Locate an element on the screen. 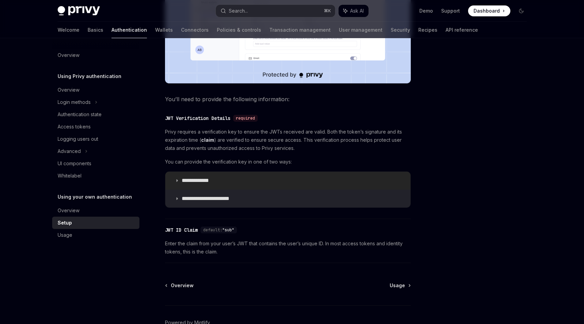  a: Transaction management is located at coordinates (300, 30).